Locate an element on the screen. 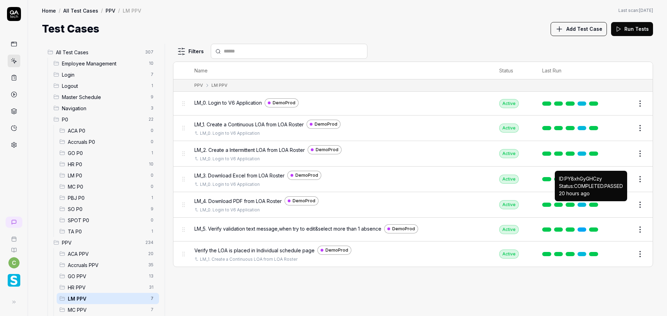  a: All Test Cases is located at coordinates (81, 10).